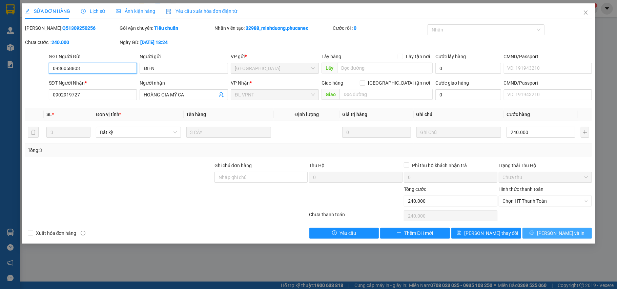 Image resolution: width=617 pixels, height=289 pixels. I want to click on button: plus, so click(585, 132).